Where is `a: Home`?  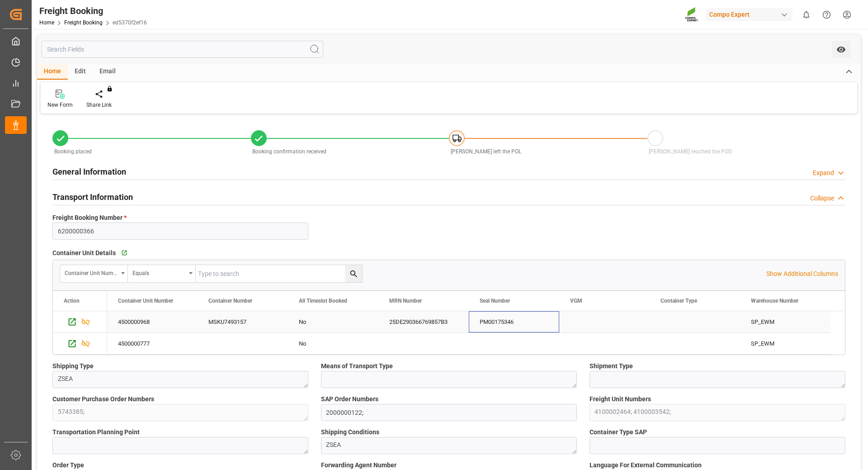
a: Home is located at coordinates (46, 23).